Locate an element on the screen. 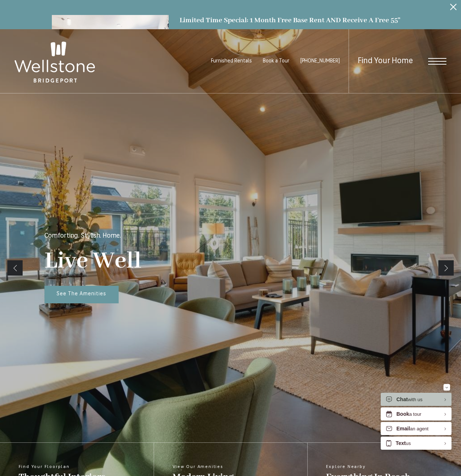 The image size is (461, 476). span: Explore Nearby is located at coordinates (368, 467).